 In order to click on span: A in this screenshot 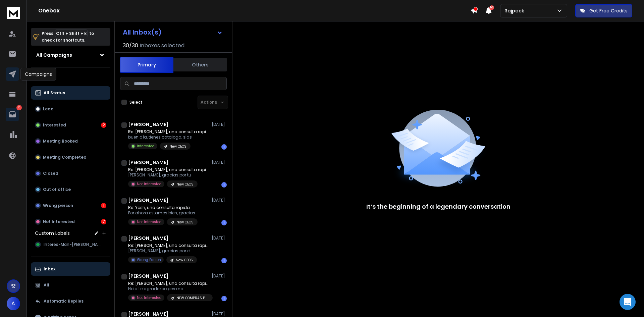, I will do `click(13, 304)`.